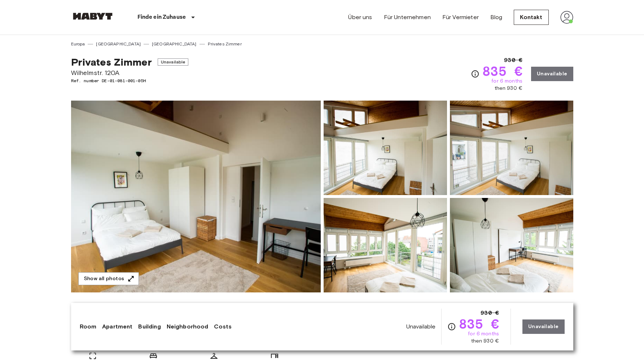 The width and height of the screenshot is (644, 362). I want to click on a: Room, so click(88, 327).